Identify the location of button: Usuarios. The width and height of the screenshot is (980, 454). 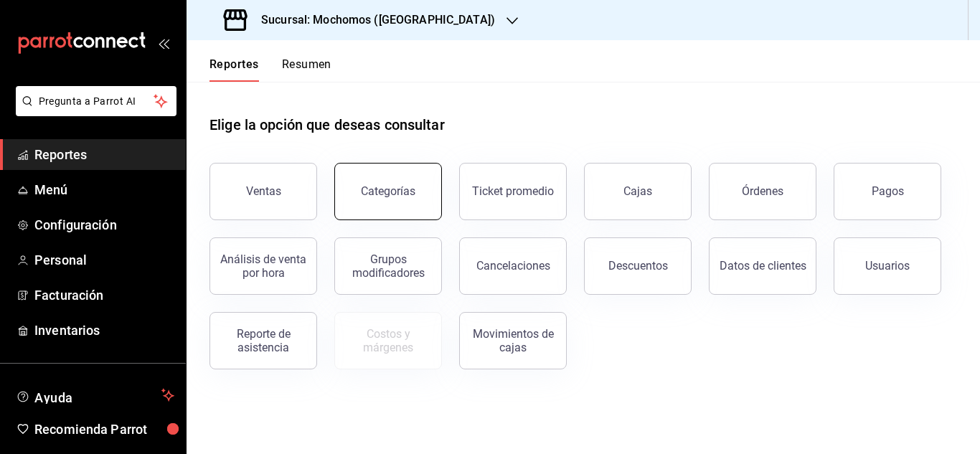
(887, 266).